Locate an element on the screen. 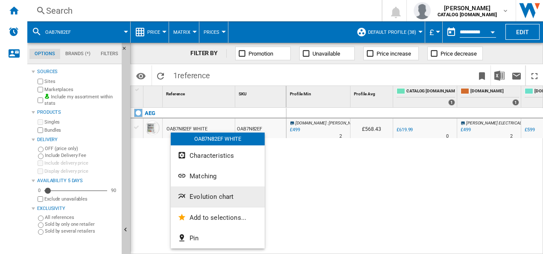  span: Matching is located at coordinates (203, 176).